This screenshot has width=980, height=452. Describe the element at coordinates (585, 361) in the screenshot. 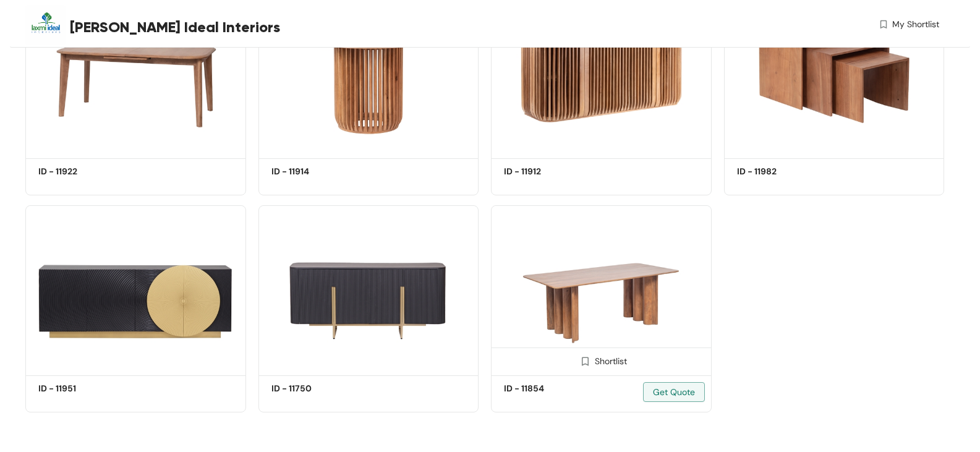

I see `img: Shortlist` at that location.